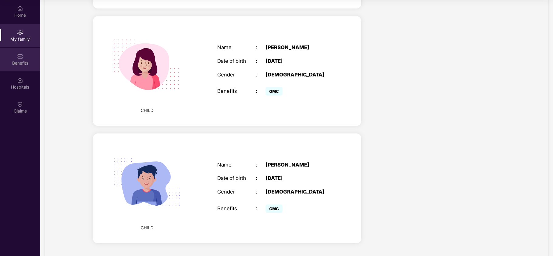  I want to click on img: svg+xml;base64,PHN2ZyBpZD0iSG9tZSIgeG1sbnM9Imh0dHA6Ly93d3cudzMub3JnLzIwMDAvc3ZnIiB3aWR0aD0iMjAiIG..., so click(20, 9).